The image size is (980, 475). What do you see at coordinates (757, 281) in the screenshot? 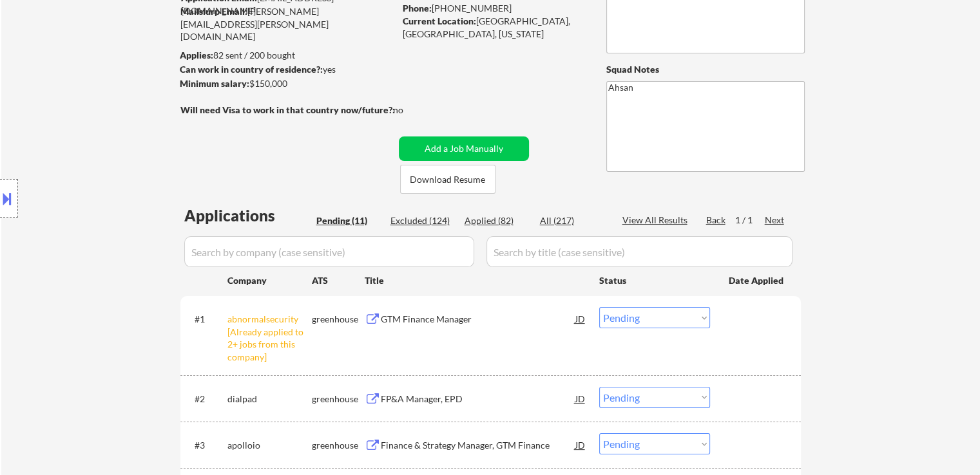
I see `div: Date Applied` at bounding box center [757, 281].